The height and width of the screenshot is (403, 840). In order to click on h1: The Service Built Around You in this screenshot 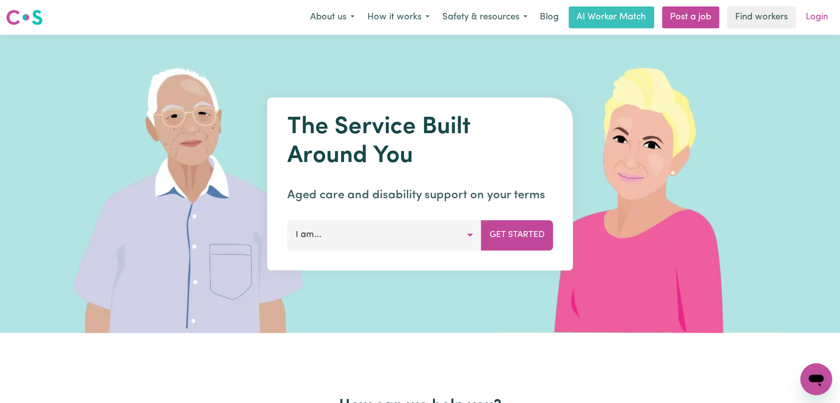, I will do `click(420, 142)`.